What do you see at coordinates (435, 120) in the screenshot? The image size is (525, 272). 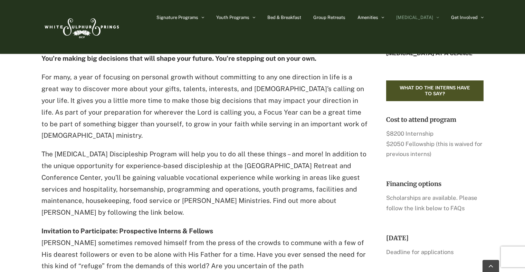 I see `h2: Cost to attend program` at bounding box center [435, 120].